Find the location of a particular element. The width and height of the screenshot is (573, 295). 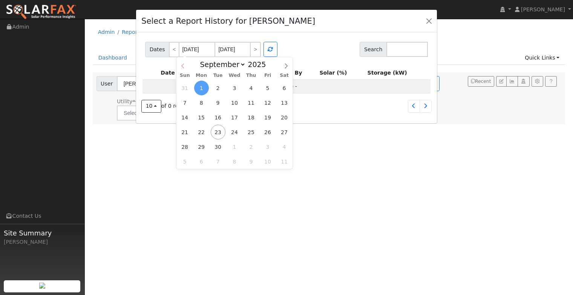

span: Fri is located at coordinates (268, 75).